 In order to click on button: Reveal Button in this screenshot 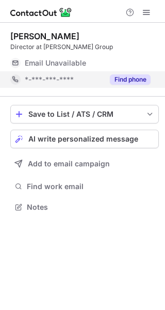, I will do `click(130, 80)`.